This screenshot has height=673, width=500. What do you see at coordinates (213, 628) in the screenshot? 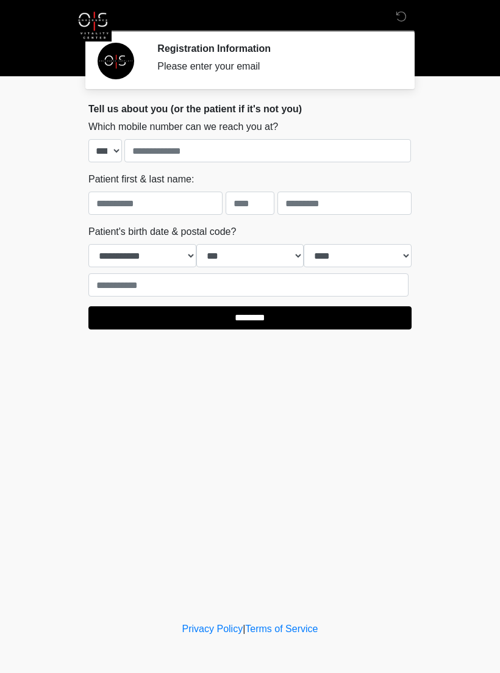
I see `a: Privacy Policy` at bounding box center [213, 628].